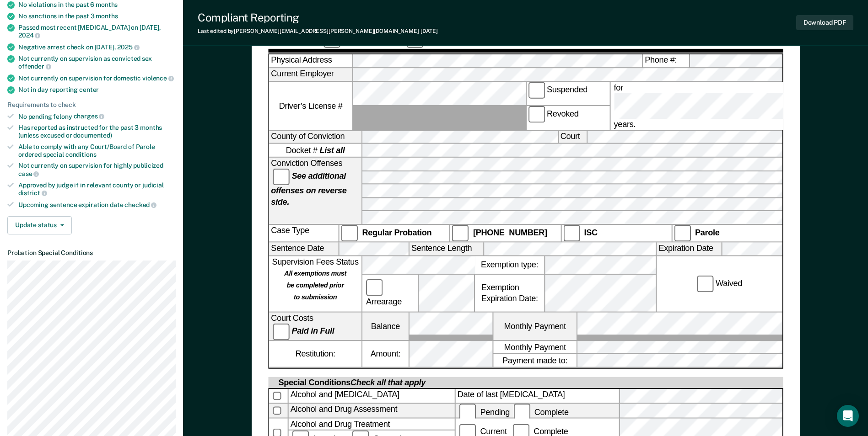  What do you see at coordinates (535, 361) in the screenshot?
I see `label: Payment made to:` at bounding box center [535, 361].